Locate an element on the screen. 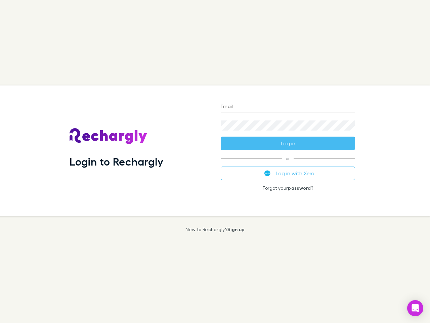  p: Forgot your ? is located at coordinates (288, 188).